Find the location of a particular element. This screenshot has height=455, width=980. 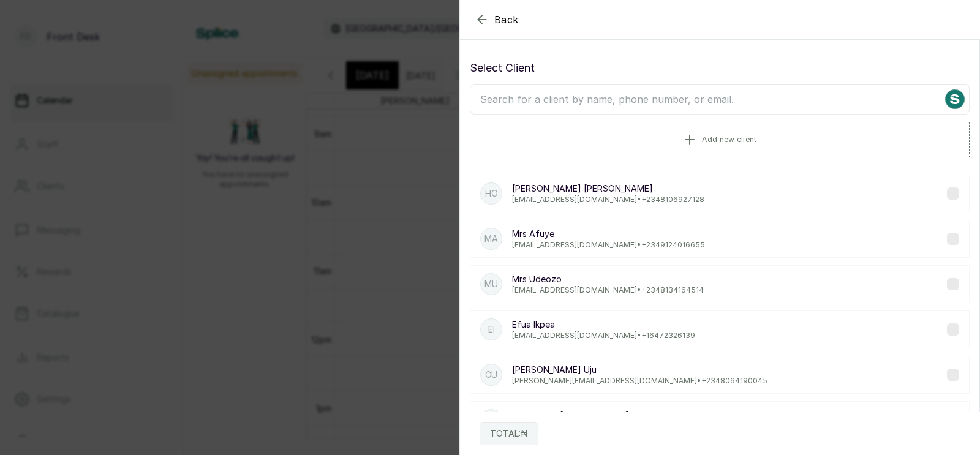

p: Select Client is located at coordinates (720, 68).